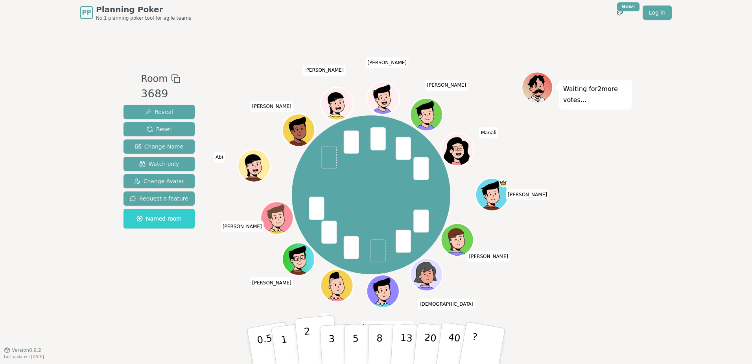 This screenshot has width=752, height=364. Describe the element at coordinates (159, 164) in the screenshot. I see `button: Watch only` at that location.